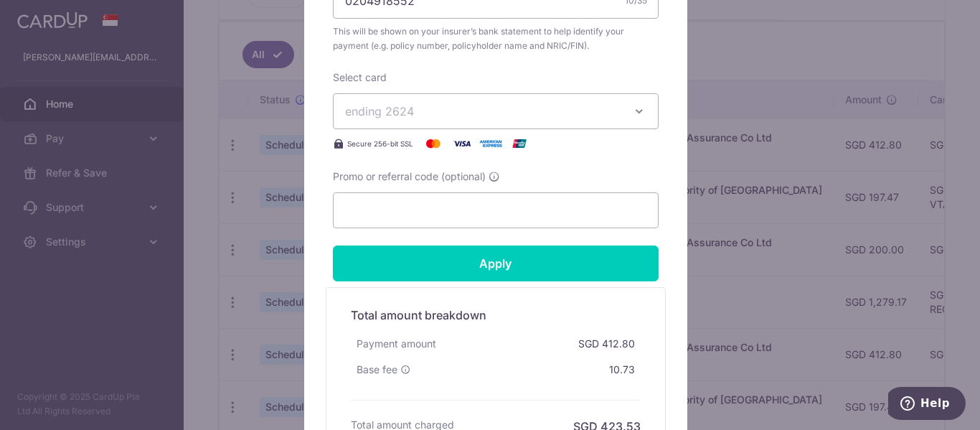 The height and width of the screenshot is (430, 980). What do you see at coordinates (377, 370) in the screenshot?
I see `span: Base fee` at bounding box center [377, 370].